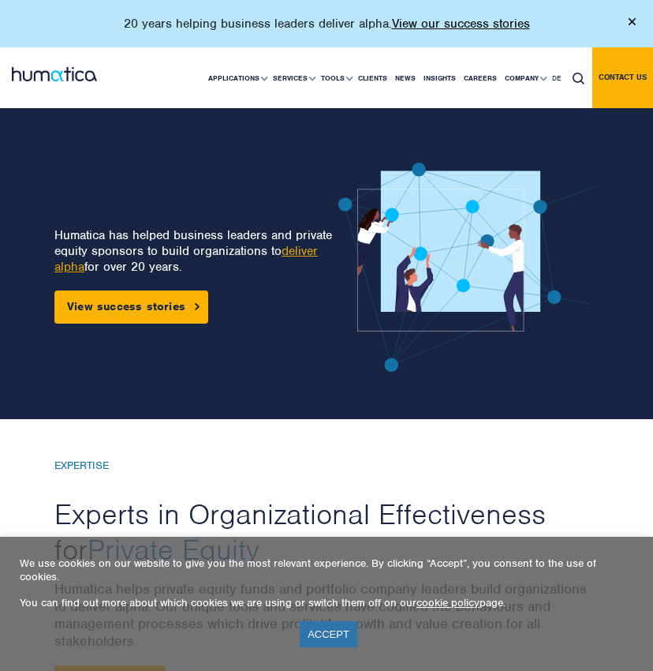  I want to click on a: View our success stories, so click(461, 24).